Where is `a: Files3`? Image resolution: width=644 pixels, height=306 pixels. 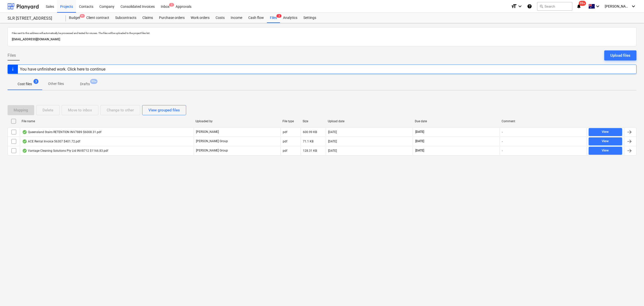 a: Files3 is located at coordinates (273, 18).